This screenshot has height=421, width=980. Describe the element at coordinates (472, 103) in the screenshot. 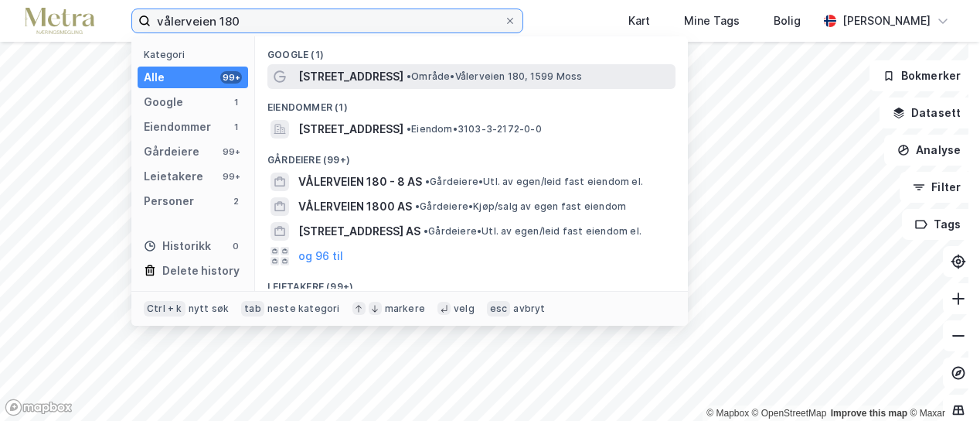

I see `div: Eiendommer (1)` at that location.